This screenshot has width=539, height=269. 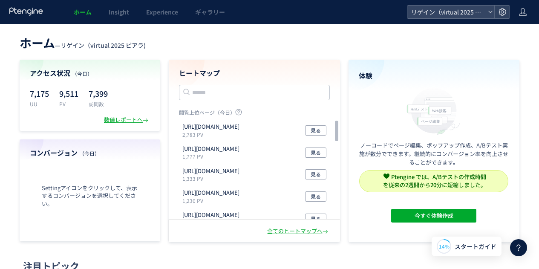 I want to click on img: svg+xml,%3c, so click(x=386, y=176).